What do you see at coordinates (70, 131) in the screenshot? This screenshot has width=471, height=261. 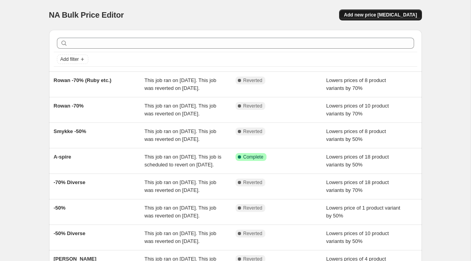 I see `span: Smykke -50%` at bounding box center [70, 131].